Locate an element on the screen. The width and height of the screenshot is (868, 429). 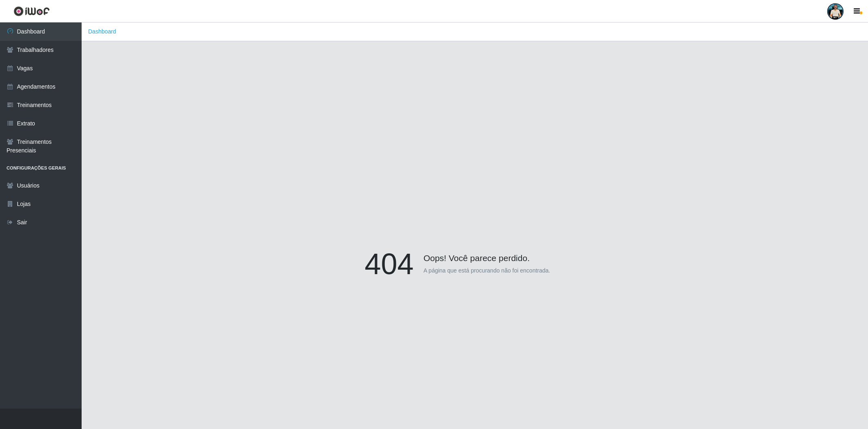
h1: 404 is located at coordinates (389, 264).